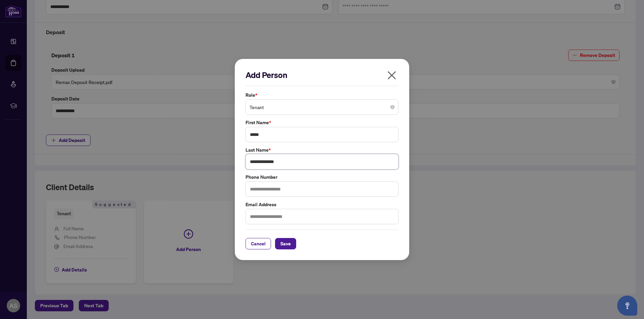  Describe the element at coordinates (392, 76) in the screenshot. I see `span: close` at that location.